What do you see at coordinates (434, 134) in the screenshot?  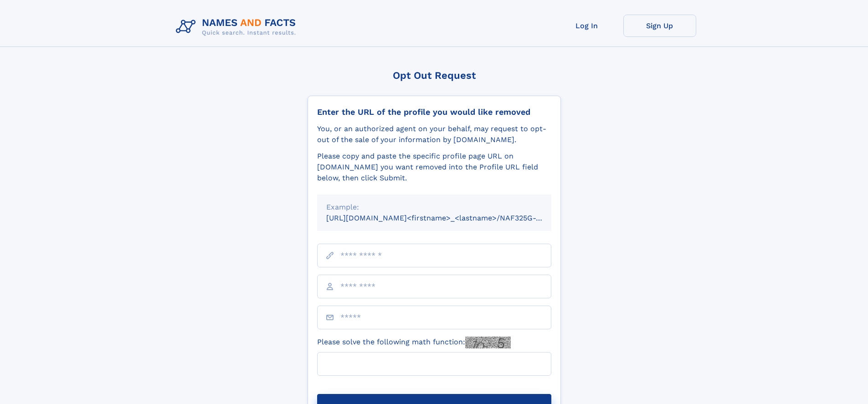 I see `div: You, or an authorized agent on your behalf, may request to opt-out of the sale of your informatio...` at bounding box center [434, 134].